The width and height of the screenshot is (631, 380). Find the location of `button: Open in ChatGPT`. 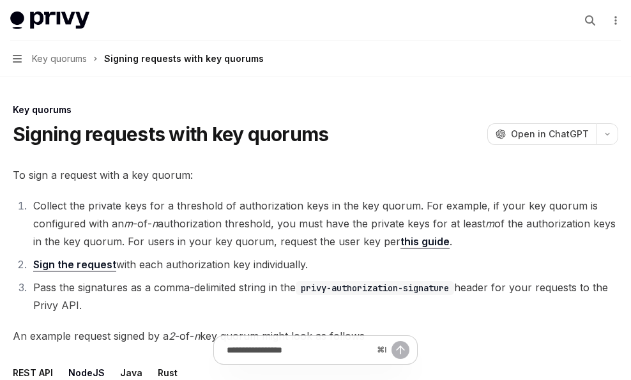

button: Open in ChatGPT is located at coordinates (542, 134).